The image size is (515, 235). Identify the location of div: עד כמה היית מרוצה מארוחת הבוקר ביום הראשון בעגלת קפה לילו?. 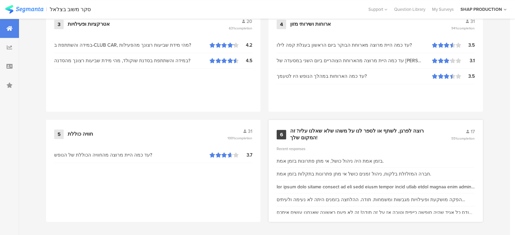
(354, 45).